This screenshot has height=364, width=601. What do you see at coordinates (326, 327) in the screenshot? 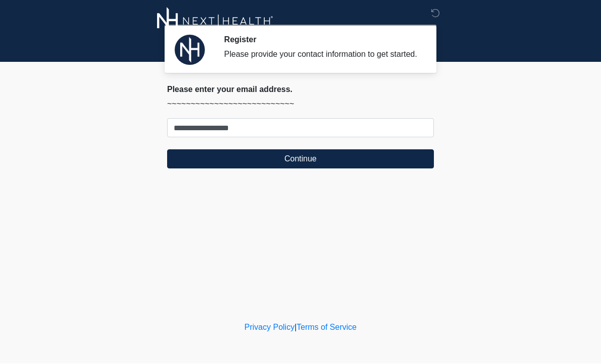
I see `a: Terms of Service` at bounding box center [326, 327].